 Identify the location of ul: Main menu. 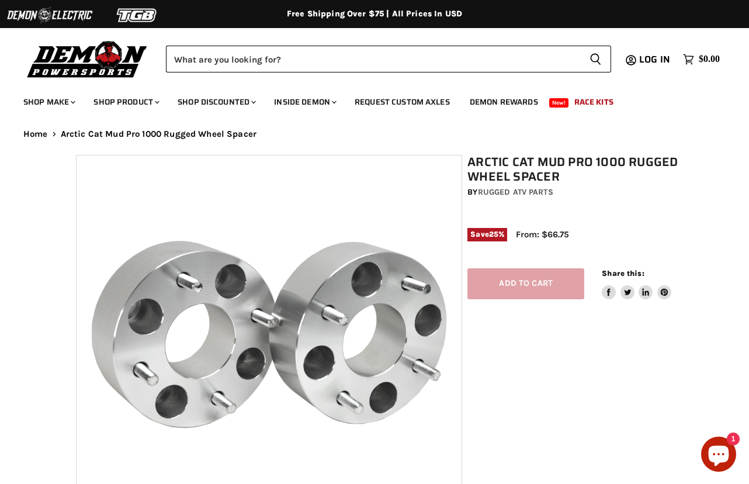
(366, 99).